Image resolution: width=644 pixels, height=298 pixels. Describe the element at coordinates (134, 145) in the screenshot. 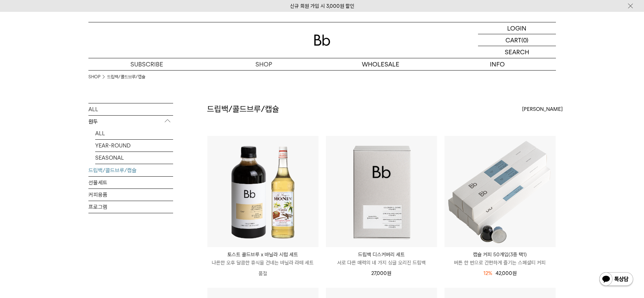

I see `a: YEAR-ROUND` at that location.